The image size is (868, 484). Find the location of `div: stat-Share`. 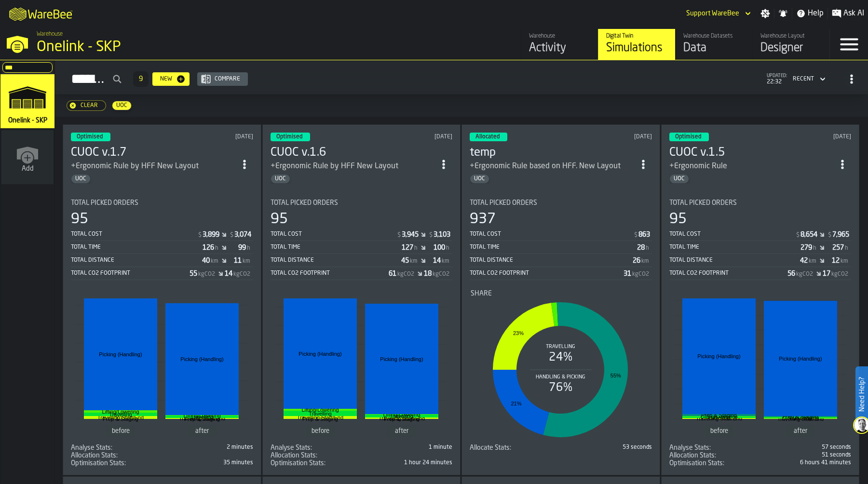

div: stat-Share is located at coordinates (561, 366).